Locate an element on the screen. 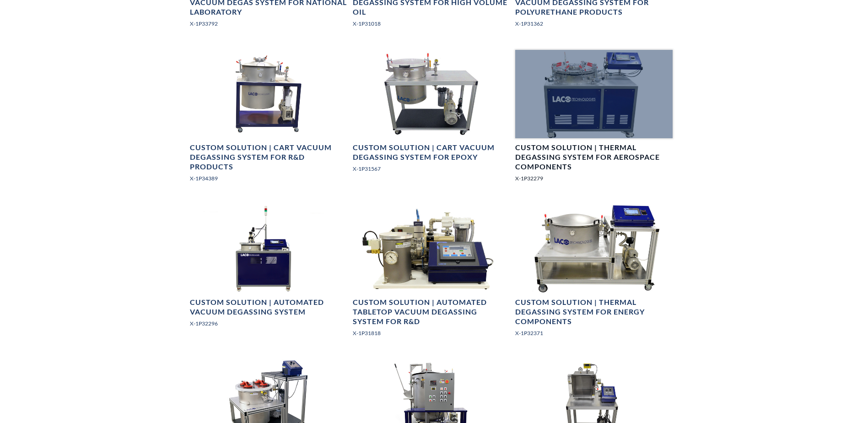 The height and width of the screenshot is (423, 868). h4: Custom Solution | Automated Vacuum Degassing System is located at coordinates (268, 307).